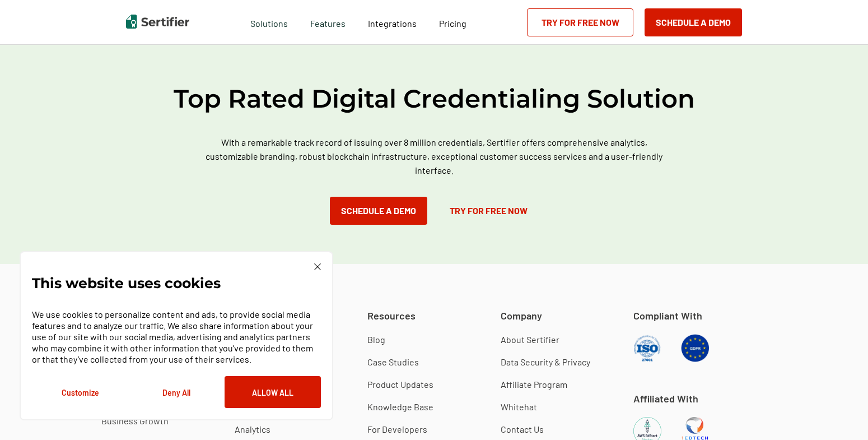 The width and height of the screenshot is (868, 440). Describe the element at coordinates (519, 407) in the screenshot. I see `a: Whitehat` at that location.